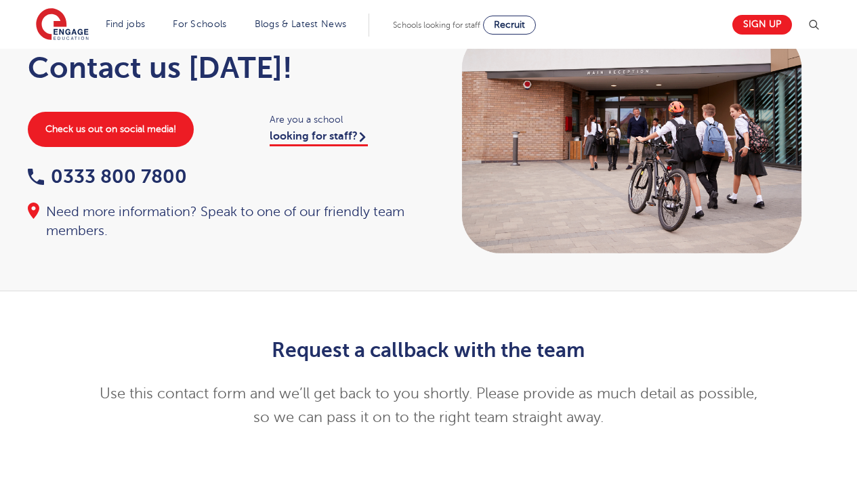 This screenshot has height=504, width=857. What do you see at coordinates (509, 25) in the screenshot?
I see `a: Recruit` at bounding box center [509, 25].